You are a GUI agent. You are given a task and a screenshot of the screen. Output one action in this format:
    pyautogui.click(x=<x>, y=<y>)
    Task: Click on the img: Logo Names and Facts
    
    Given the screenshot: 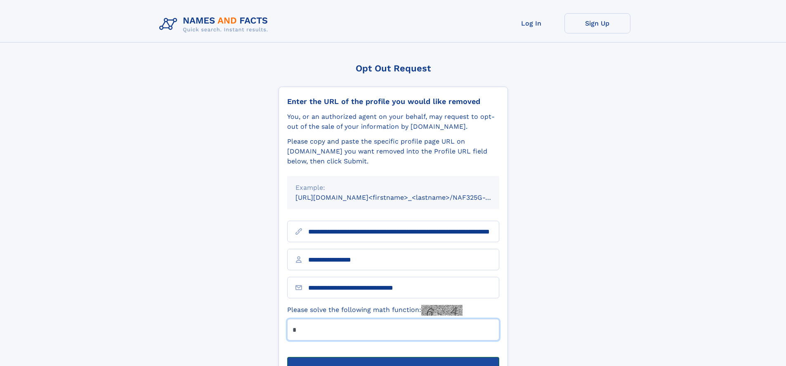 What is the action you would take?
    pyautogui.click(x=215, y=24)
    